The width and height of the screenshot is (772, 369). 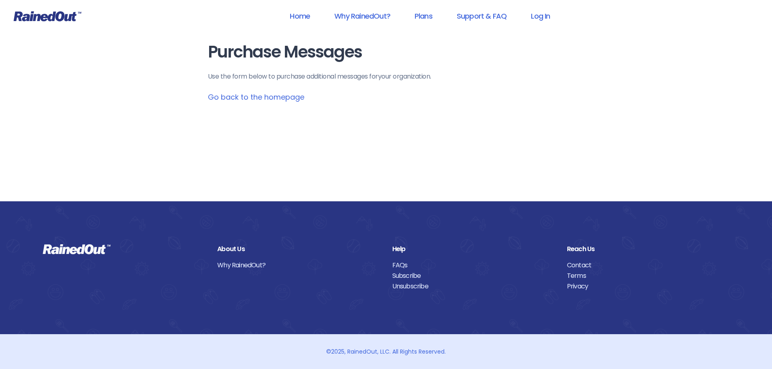 What do you see at coordinates (540, 16) in the screenshot?
I see `a: Log In` at bounding box center [540, 16].